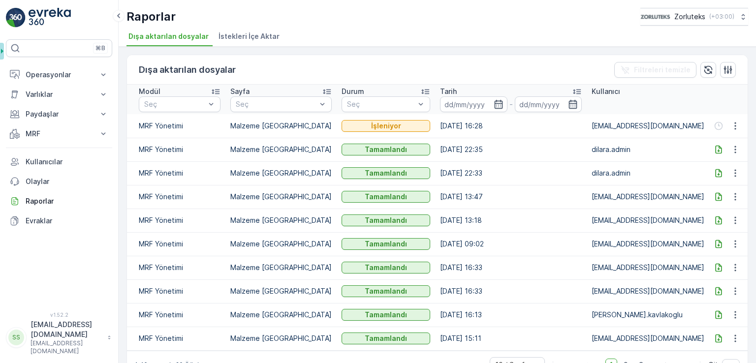 The width and height of the screenshot is (756, 363). I want to click on p: Operasyonlar, so click(59, 75).